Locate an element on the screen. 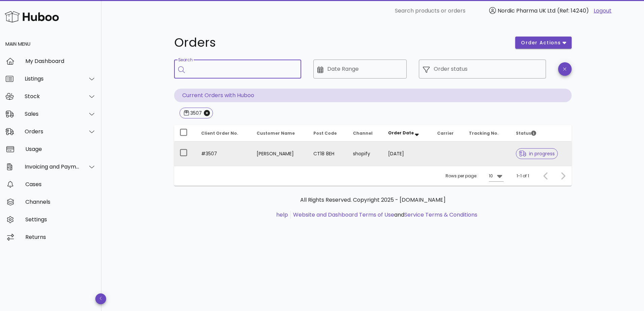 This screenshot has height=311, width=644. p: Current Orders with Huboo is located at coordinates (373, 95).